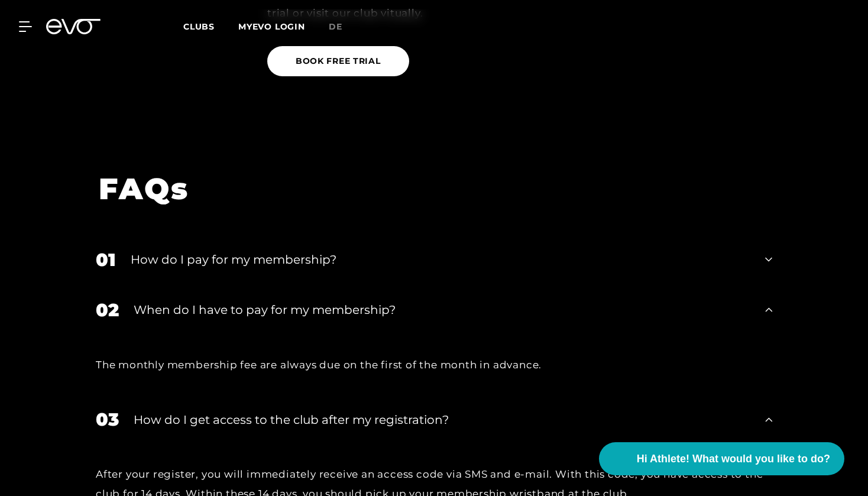 This screenshot has height=496, width=868. Describe the element at coordinates (335, 27) in the screenshot. I see `span: de` at that location.